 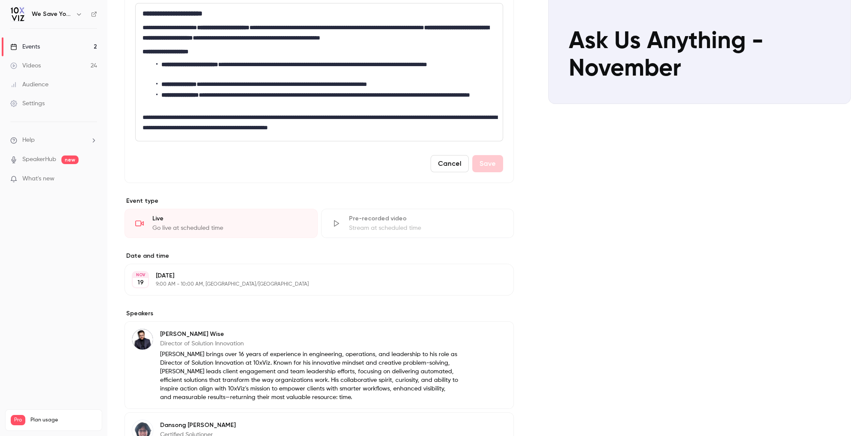 I want to click on p: Event type, so click(x=319, y=201).